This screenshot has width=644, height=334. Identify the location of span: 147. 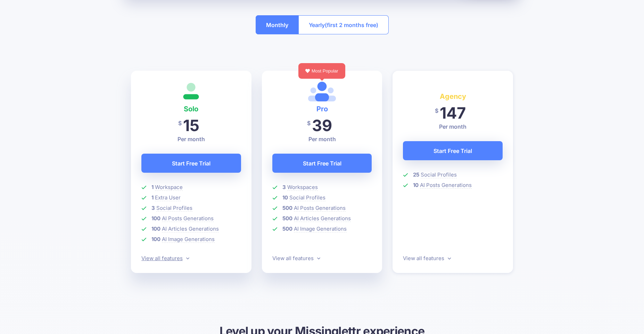
(453, 113).